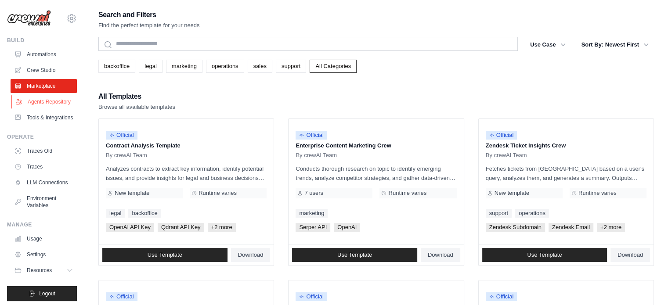  I want to click on p: Contract Analysis Template, so click(186, 146).